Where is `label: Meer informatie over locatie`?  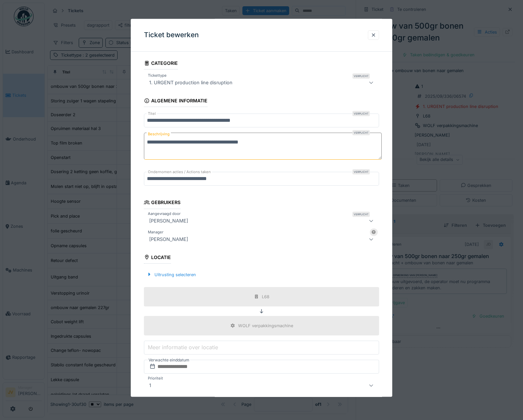
label: Meer informatie over locatie is located at coordinates (183, 348).